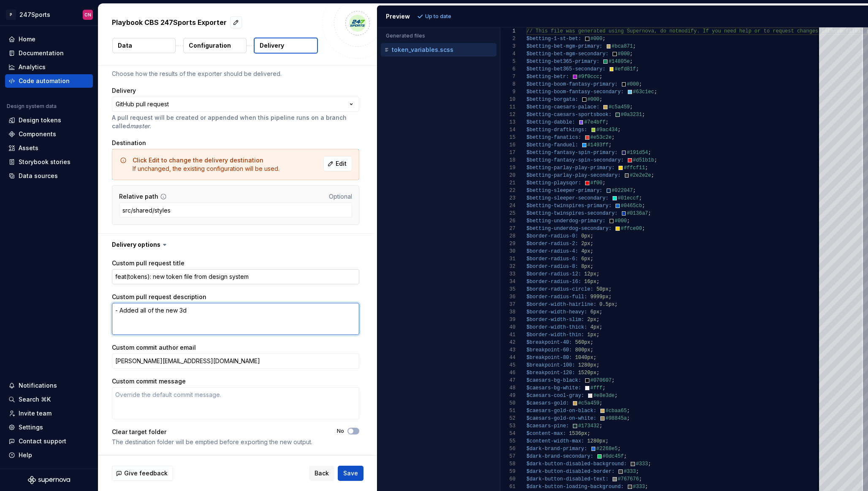 Image resolution: width=868 pixels, height=491 pixels. Describe the element at coordinates (398, 17) in the screenshot. I see `div: Preview` at that location.